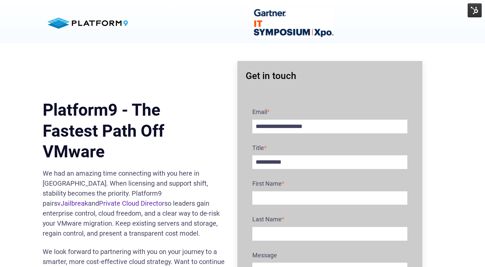  Describe the element at coordinates (88, 23) in the screenshot. I see `img: pf9-2` at that location.